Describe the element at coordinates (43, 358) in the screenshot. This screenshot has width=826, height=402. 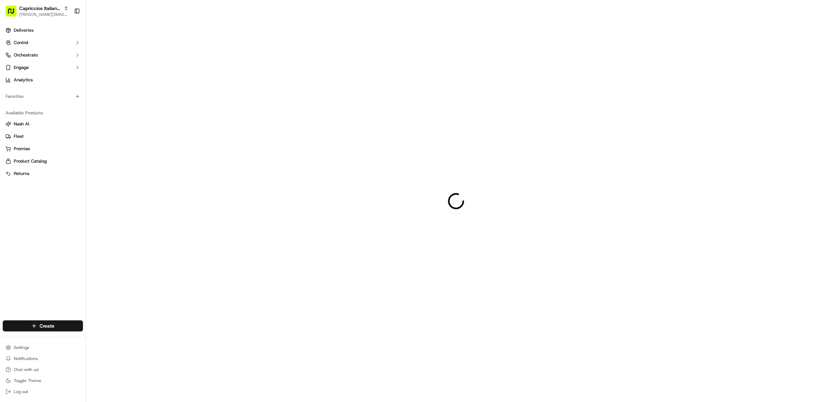
I see `button: Notifications` at that location.